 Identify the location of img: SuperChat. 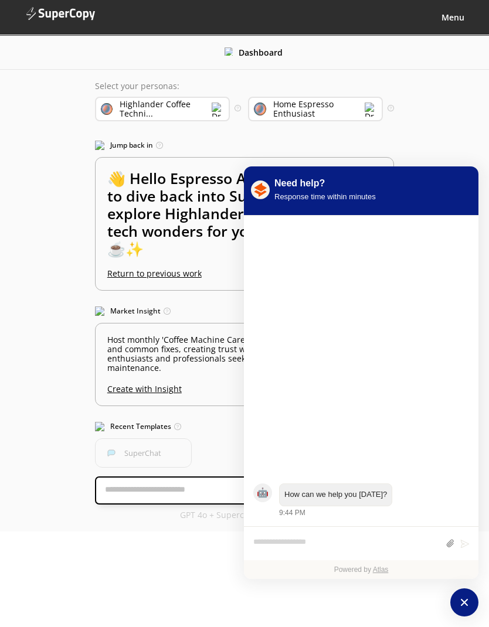
(111, 453).